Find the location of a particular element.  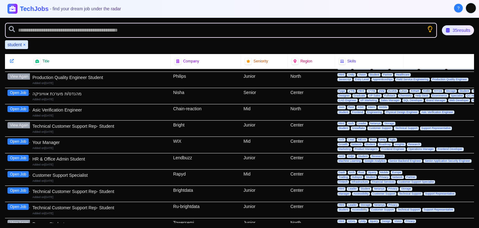

div: Mid is located at coordinates (264, 145).